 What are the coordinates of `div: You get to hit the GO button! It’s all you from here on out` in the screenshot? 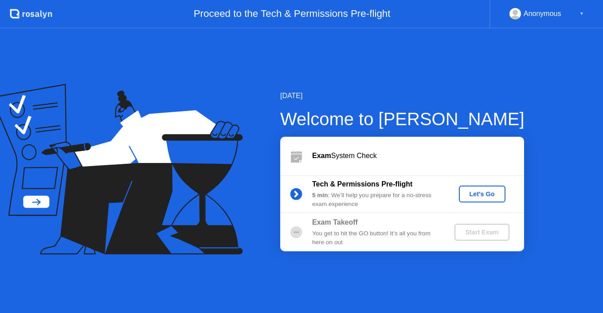 It's located at (376, 238).